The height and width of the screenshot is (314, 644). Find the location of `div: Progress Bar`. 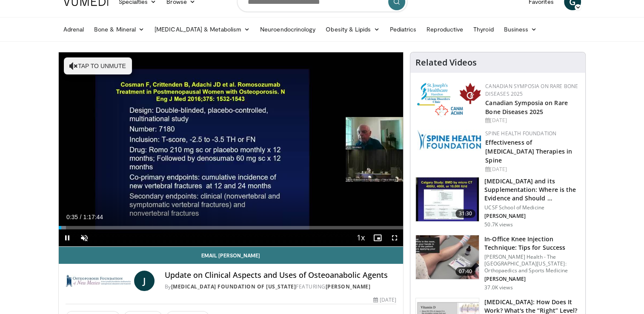

div: Progress Bar is located at coordinates (231, 228).